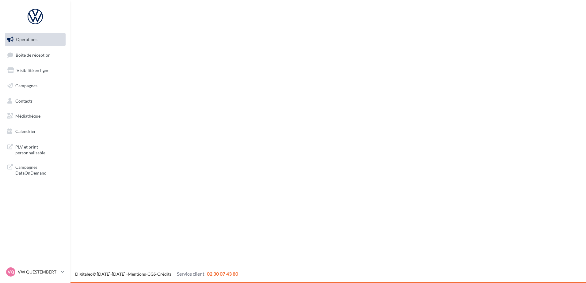 The height and width of the screenshot is (283, 586). What do you see at coordinates (35, 116) in the screenshot?
I see `a: Médiathèque` at bounding box center [35, 116].